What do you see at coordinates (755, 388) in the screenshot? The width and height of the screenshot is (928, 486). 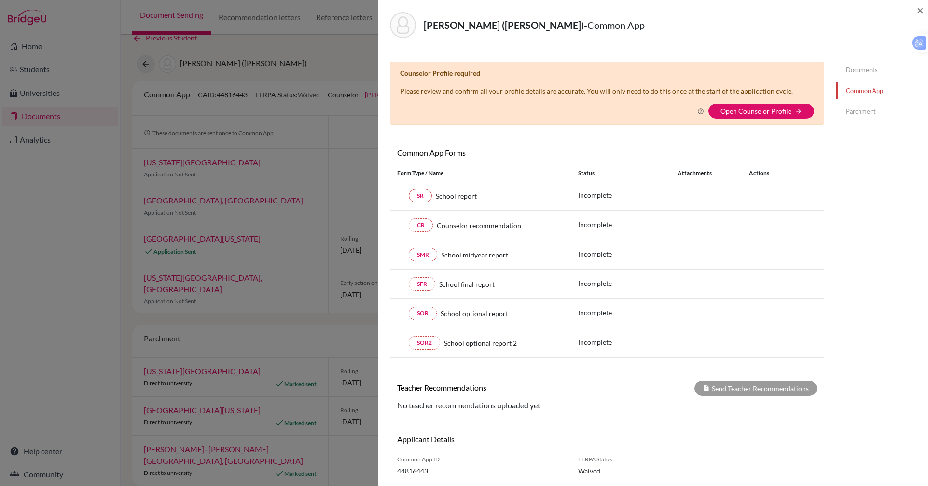 I see `div: Send Teacher Recommendations` at bounding box center [755, 388].